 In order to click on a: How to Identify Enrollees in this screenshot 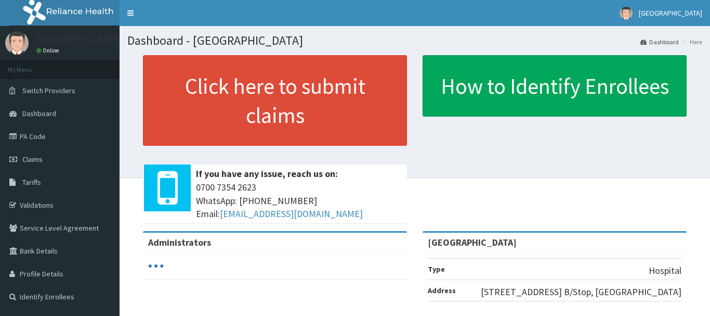, I will do `click(555, 86)`.